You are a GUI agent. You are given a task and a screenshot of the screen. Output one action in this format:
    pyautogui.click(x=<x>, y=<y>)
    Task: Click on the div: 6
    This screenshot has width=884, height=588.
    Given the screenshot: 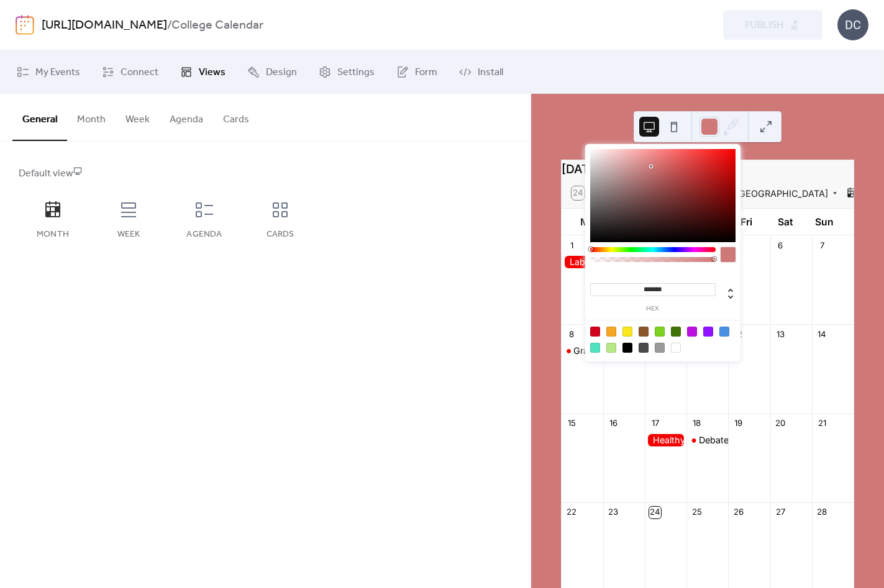 What is the action you would take?
    pyautogui.click(x=780, y=245)
    